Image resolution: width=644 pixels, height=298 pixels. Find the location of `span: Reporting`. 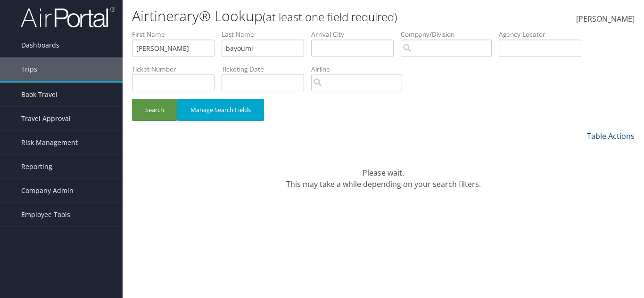

span: Reporting is located at coordinates (37, 167).